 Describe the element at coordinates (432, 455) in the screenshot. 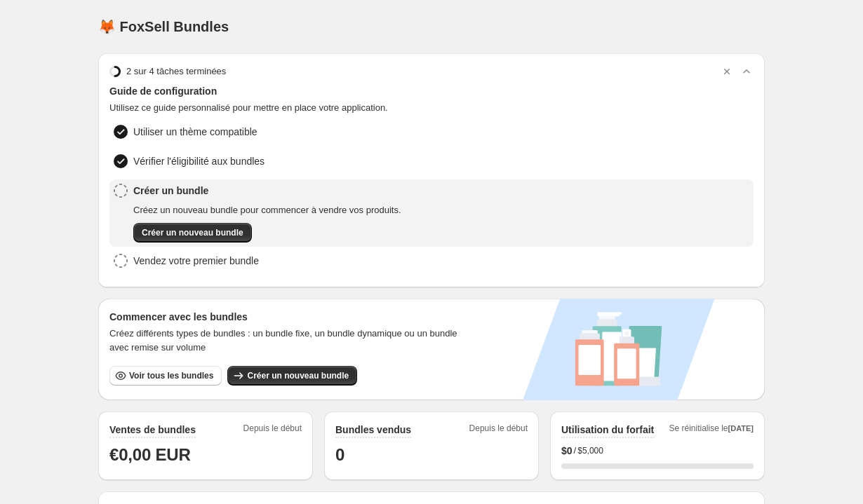

I see `h1: 0` at that location.